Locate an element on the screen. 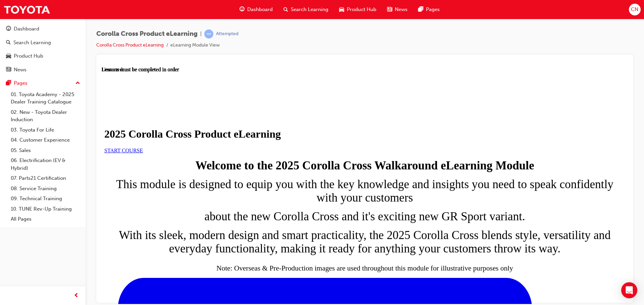 The image size is (644, 305). a: 08. Service Training is located at coordinates (45, 189).